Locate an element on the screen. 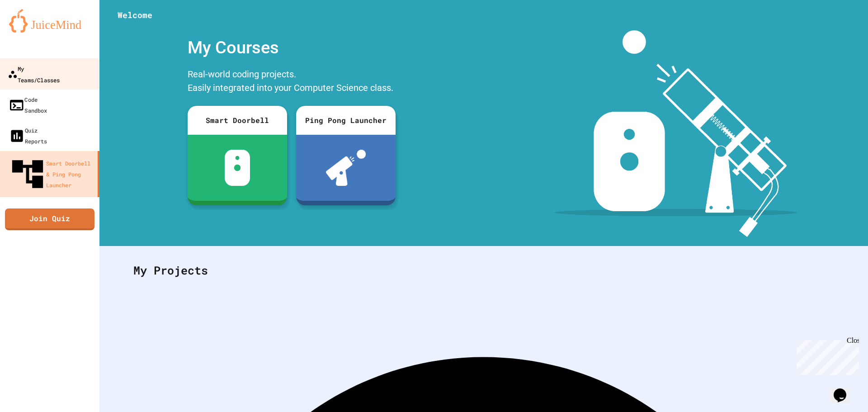 This screenshot has height=412, width=868. div: Code Sandbox is located at coordinates (28, 105).